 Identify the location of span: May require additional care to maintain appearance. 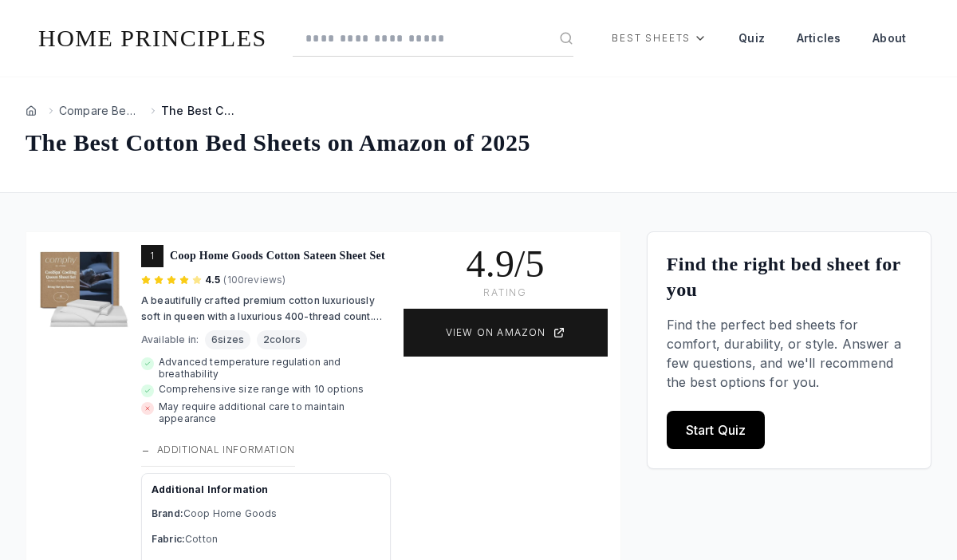
(274, 412).